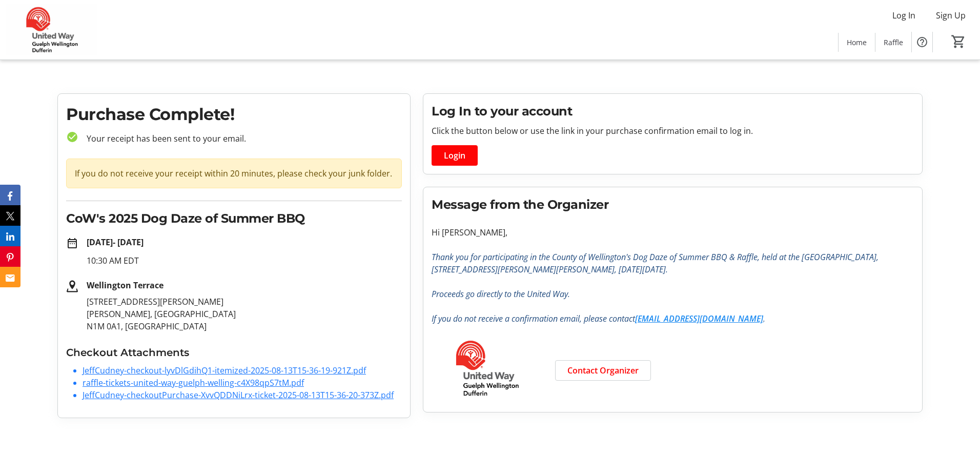 This screenshot has width=980, height=472. What do you see at coordinates (455, 155) in the screenshot?
I see `span: Login` at bounding box center [455, 155].